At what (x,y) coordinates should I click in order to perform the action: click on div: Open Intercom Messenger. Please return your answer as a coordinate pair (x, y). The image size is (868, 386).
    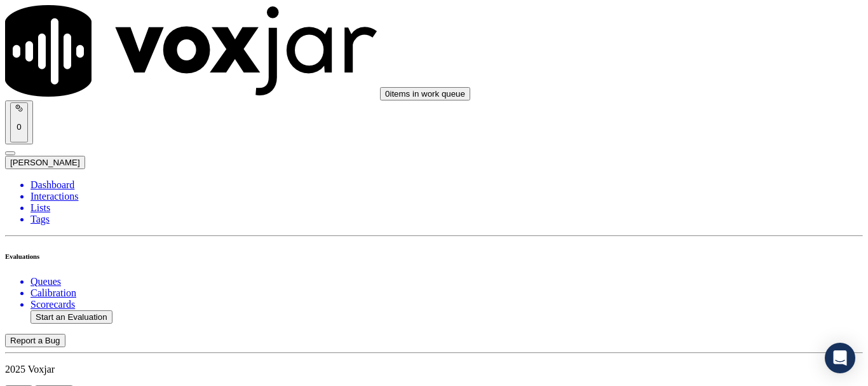
    Looking at the image, I should click on (840, 358).